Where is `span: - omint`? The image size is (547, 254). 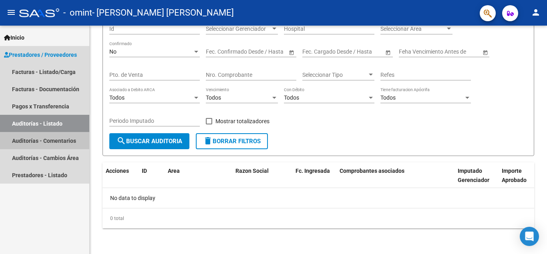
span: - omint is located at coordinates (78, 13).